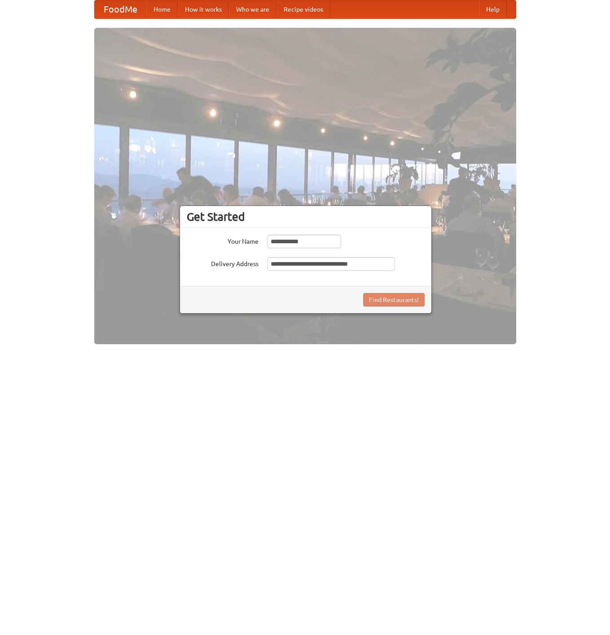 The image size is (610, 635). Describe the element at coordinates (304, 9) in the screenshot. I see `a: Recipe videos` at that location.